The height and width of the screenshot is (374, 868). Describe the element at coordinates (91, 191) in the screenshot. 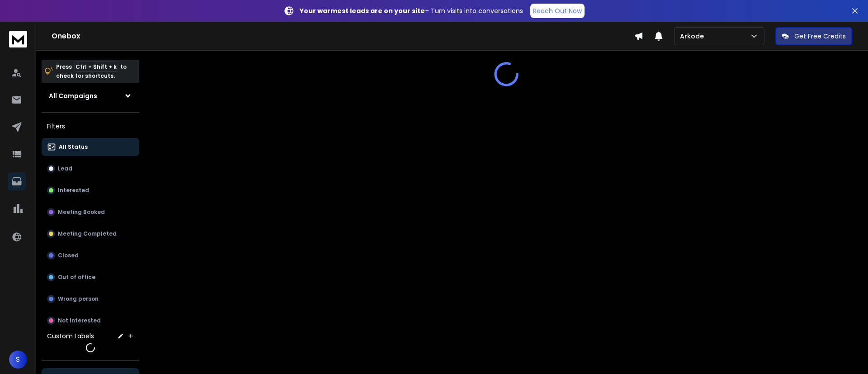

I see `button: Interested` at that location.